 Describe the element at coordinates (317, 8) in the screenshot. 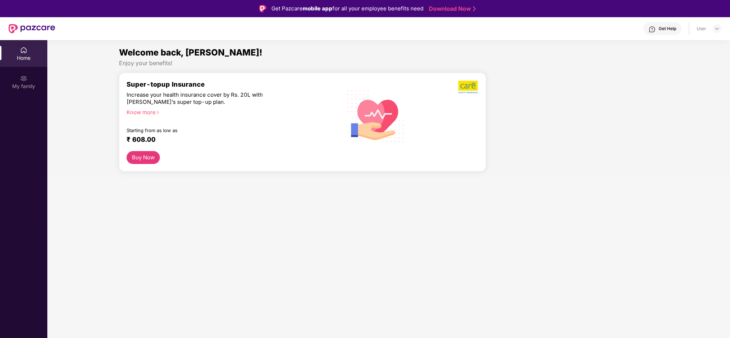

I see `strong: mobile app` at that location.